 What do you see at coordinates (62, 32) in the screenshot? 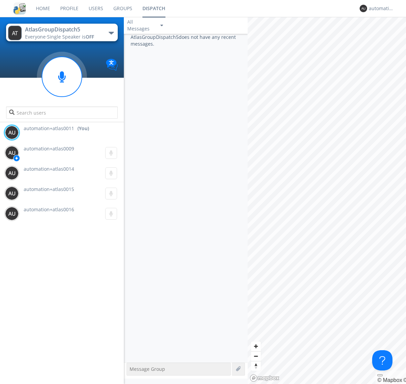
I see `button: AtlasGroupDispatch5Everyone·Single Speaker isOFF` at bounding box center [62, 32].